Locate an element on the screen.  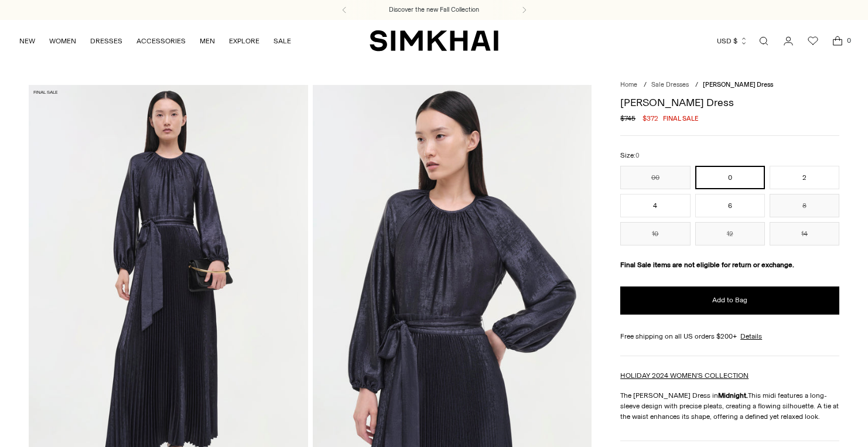
button: 10 is located at coordinates (655, 234).